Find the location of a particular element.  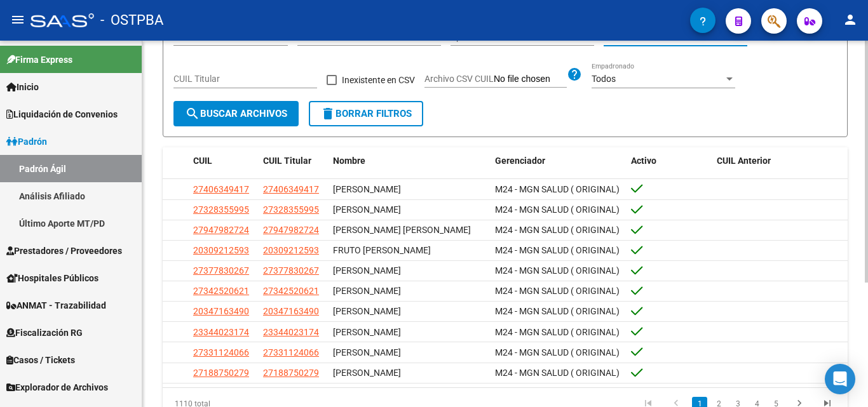

span: CUIL Titular is located at coordinates (287, 161).